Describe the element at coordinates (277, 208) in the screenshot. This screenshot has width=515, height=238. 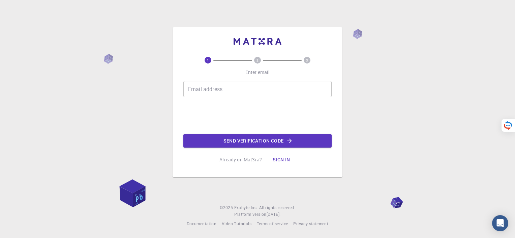
I see `span: All rights reserved.` at that location.